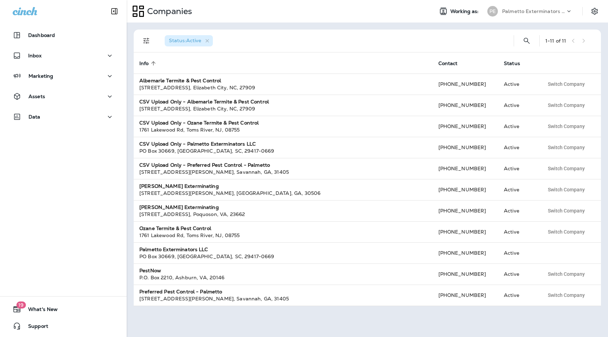 This screenshot has height=337, width=608. I want to click on span: Working as:, so click(465, 11).